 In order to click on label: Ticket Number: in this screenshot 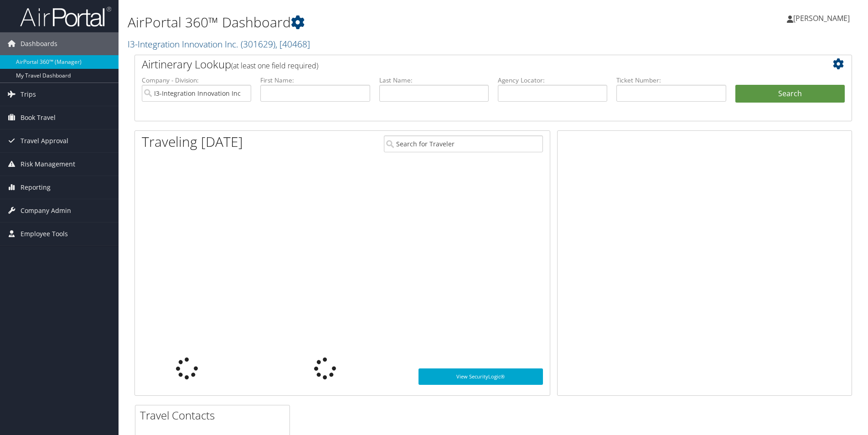, I will do `click(671, 80)`.